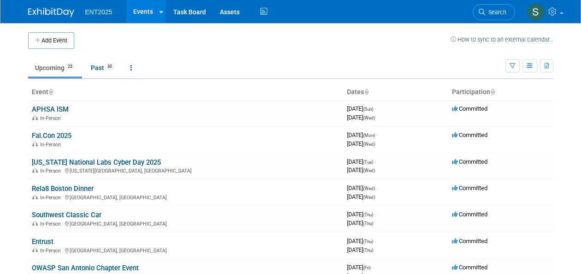  I want to click on th: Dates, so click(396, 92).